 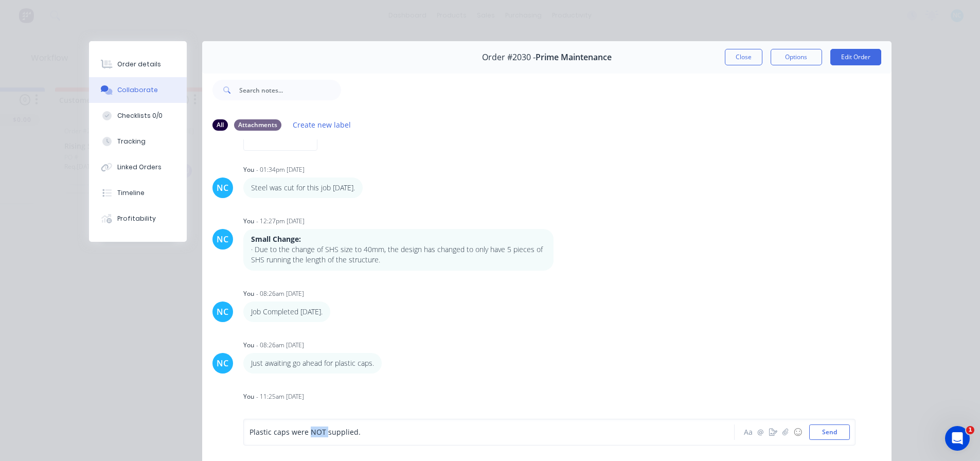 What do you see at coordinates (399, 255) in the screenshot?
I see `p: · Due to the change of SHS size to 40mm, the design has changed to only have 5 pieces of SHS runn...` at bounding box center [399, 255].